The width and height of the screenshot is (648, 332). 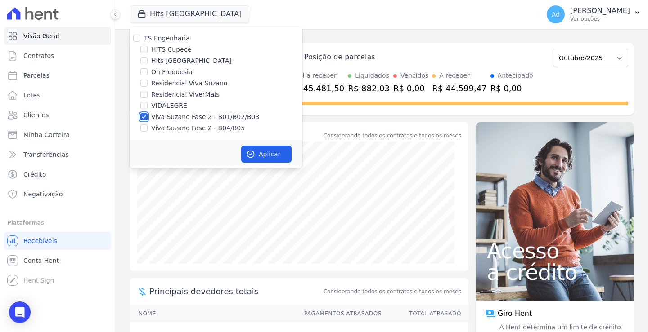 I want to click on a: Conta Hent, so click(x=57, y=261).